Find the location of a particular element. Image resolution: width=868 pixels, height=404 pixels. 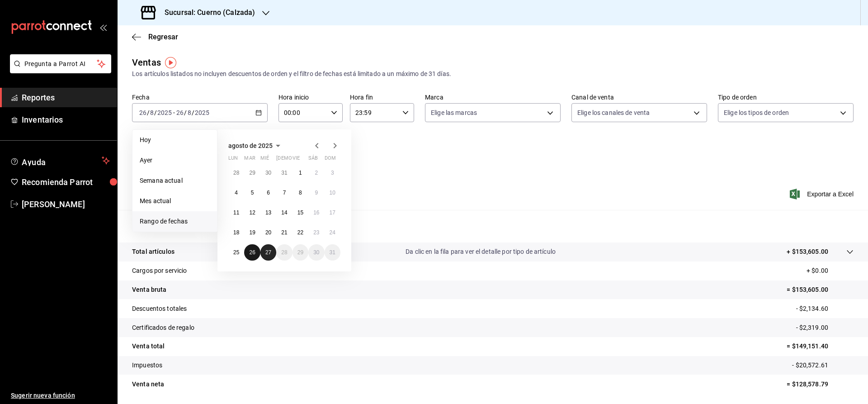

p: = $128,578.79 is located at coordinates (821, 384).